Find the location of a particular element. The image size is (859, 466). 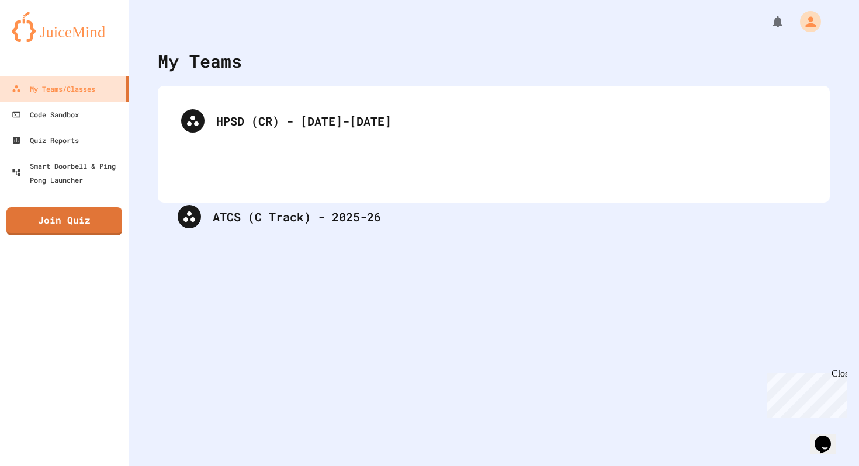

div: Smart Doorbell & Ping Pong Launcher is located at coordinates (68, 173).